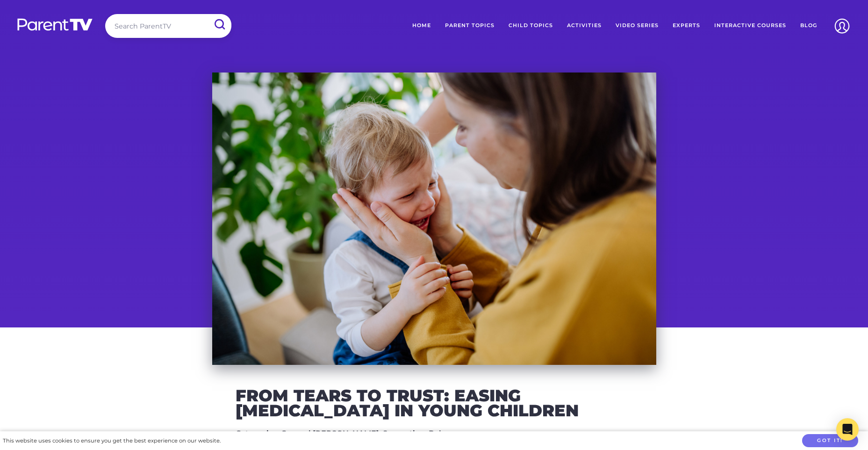 The height and width of the screenshot is (450, 868). Describe the element at coordinates (531, 26) in the screenshot. I see `a: Child Topics` at that location.